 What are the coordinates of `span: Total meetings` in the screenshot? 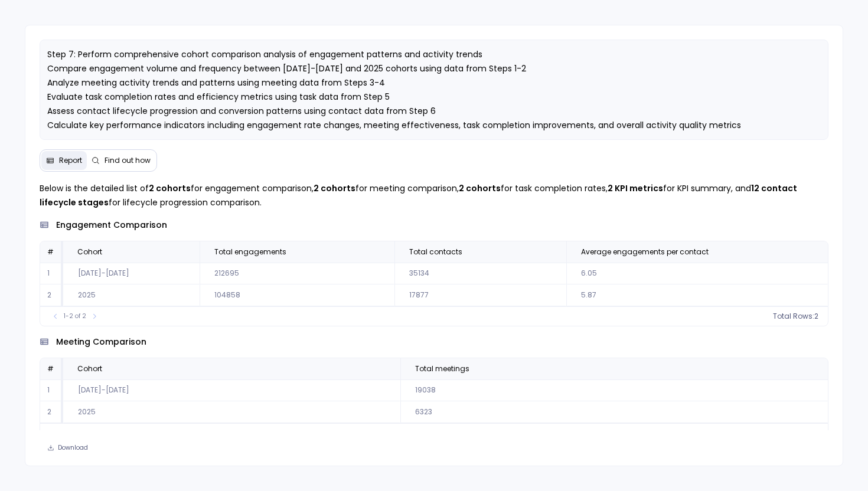 It's located at (443, 369).